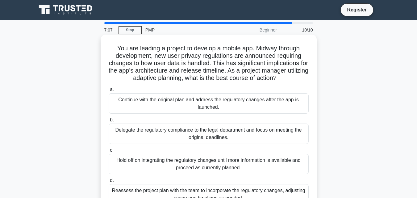 This screenshot has height=198, width=417. Describe the element at coordinates (112, 180) in the screenshot. I see `span: d.` at that location.